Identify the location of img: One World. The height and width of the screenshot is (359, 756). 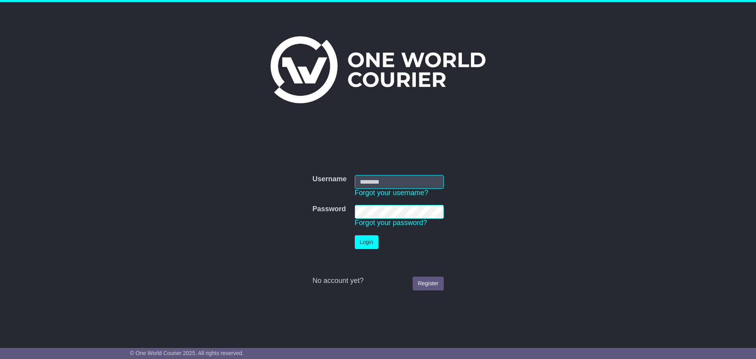
(378, 70).